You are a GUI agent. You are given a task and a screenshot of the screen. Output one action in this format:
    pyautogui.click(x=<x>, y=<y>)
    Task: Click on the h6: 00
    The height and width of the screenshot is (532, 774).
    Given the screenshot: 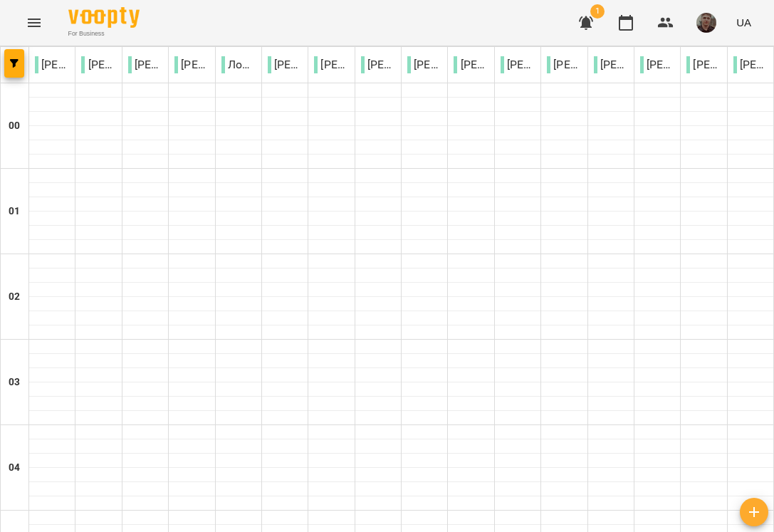 What is the action you would take?
    pyautogui.click(x=14, y=126)
    